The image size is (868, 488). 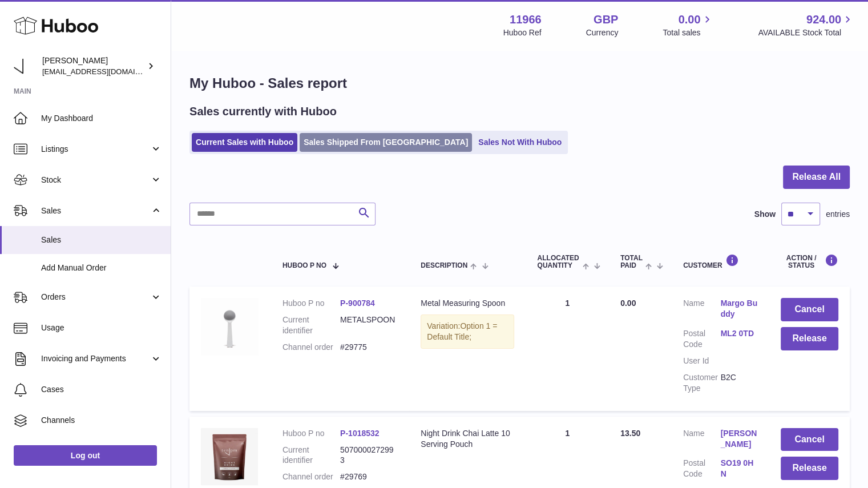 I want to click on button: Release All, so click(x=816, y=177).